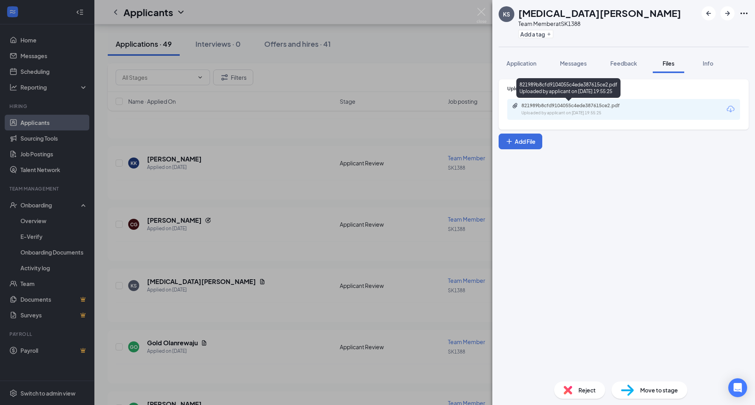 The width and height of the screenshot is (755, 405). I want to click on button: ArrowRight, so click(727, 13).